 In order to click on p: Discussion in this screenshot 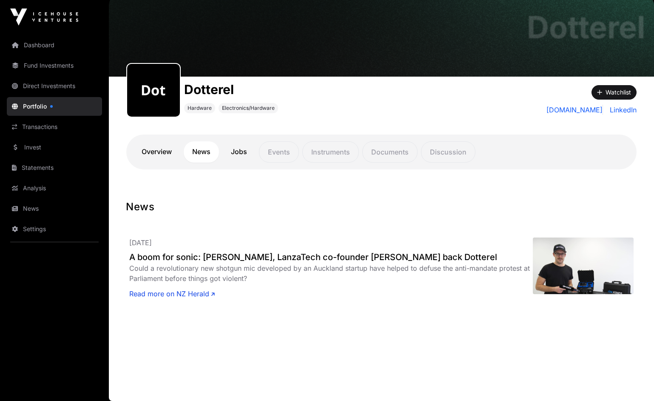, I will do `click(448, 152)`.